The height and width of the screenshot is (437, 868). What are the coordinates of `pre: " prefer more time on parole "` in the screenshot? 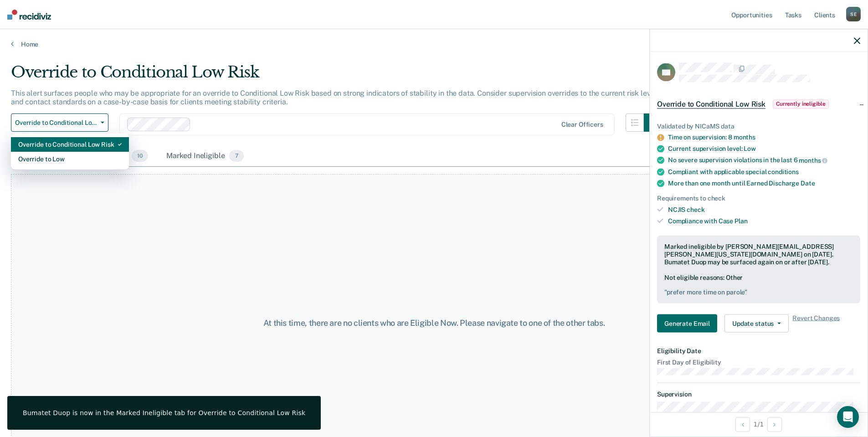 It's located at (758, 292).